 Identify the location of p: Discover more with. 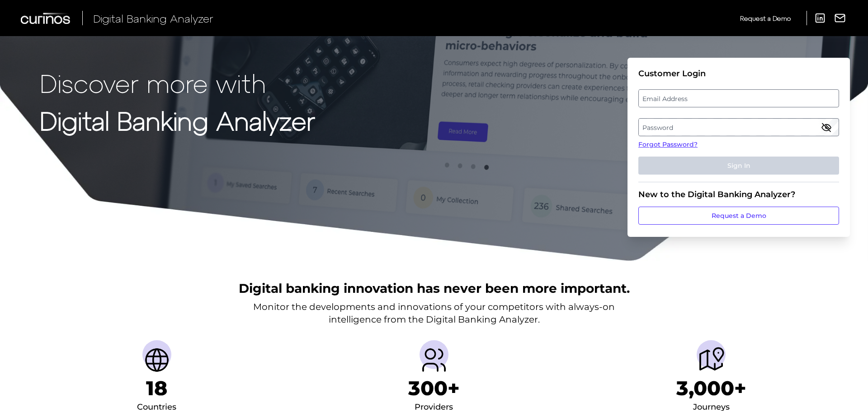
(177, 83).